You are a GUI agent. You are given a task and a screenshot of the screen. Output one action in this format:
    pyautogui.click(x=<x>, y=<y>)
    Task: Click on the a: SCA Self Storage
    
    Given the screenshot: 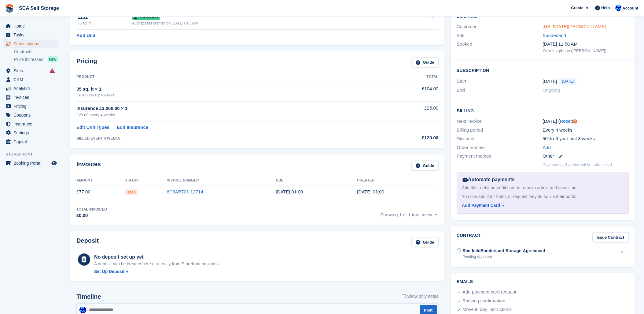 What is the action you would take?
    pyautogui.click(x=39, y=8)
    